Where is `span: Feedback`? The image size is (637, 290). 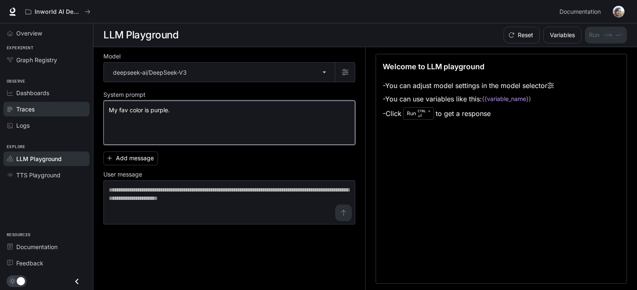 span: Feedback is located at coordinates (30, 263).